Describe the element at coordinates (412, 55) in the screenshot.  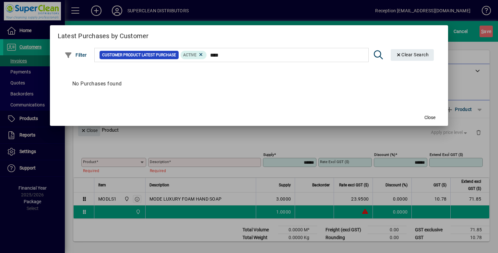
I see `button: Clear` at that location.